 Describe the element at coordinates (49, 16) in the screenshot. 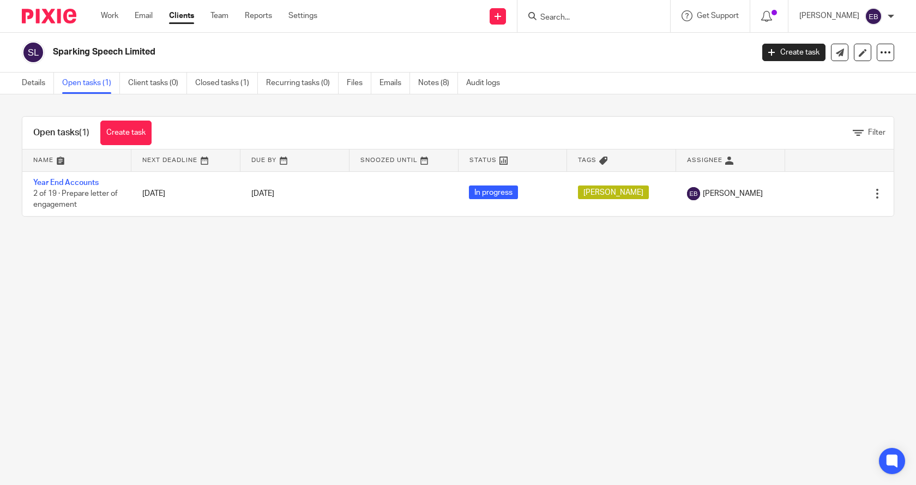

I see `img: Pixie` at that location.